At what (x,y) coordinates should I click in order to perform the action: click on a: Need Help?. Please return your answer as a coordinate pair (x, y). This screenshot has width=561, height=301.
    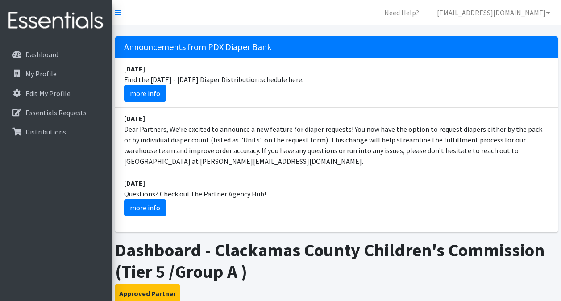
    Looking at the image, I should click on (402, 13).